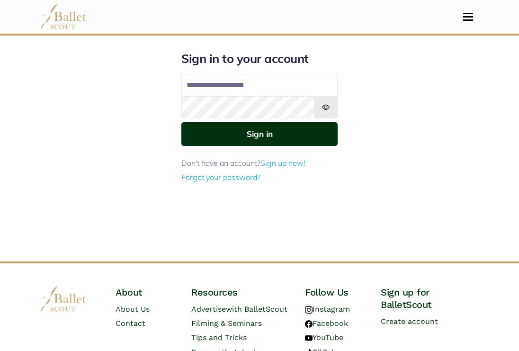 This screenshot has width=519, height=351. I want to click on a: Forgot your password?, so click(221, 177).